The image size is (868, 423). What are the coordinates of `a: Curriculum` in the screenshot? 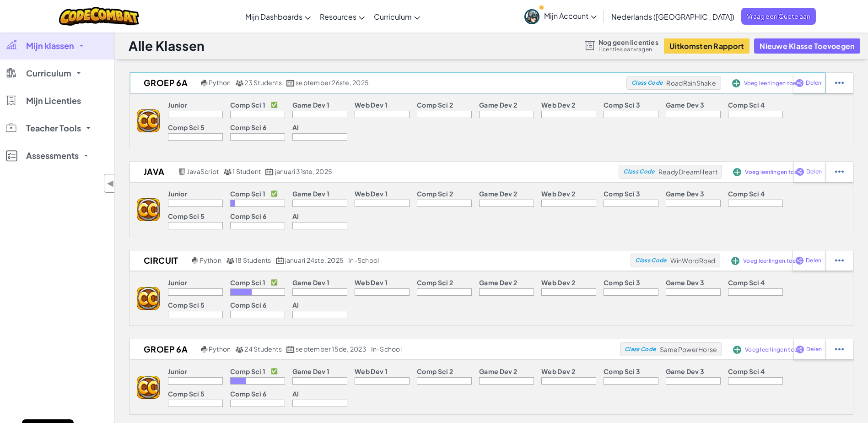 It's located at (397, 17).